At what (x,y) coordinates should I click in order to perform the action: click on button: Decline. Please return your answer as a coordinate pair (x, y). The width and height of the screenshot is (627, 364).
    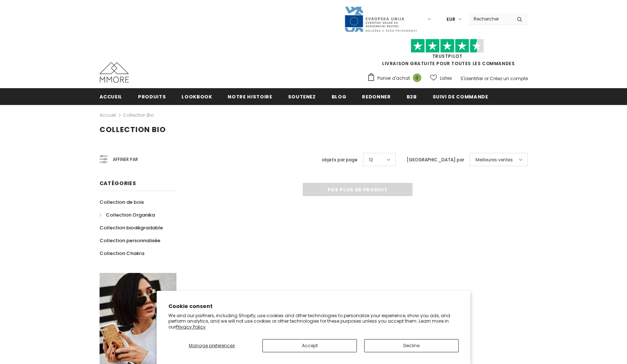
    Looking at the image, I should click on (411, 346).